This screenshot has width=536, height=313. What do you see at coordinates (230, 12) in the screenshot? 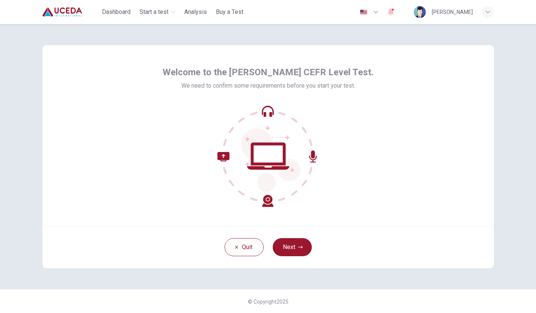
I see `a: Buy a Test` at bounding box center [230, 12].